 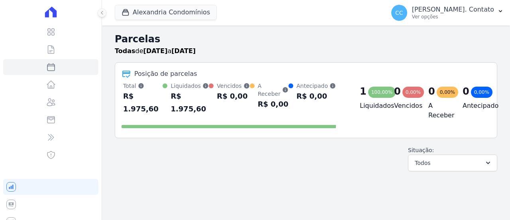 I want to click on span: CC, so click(x=400, y=13).